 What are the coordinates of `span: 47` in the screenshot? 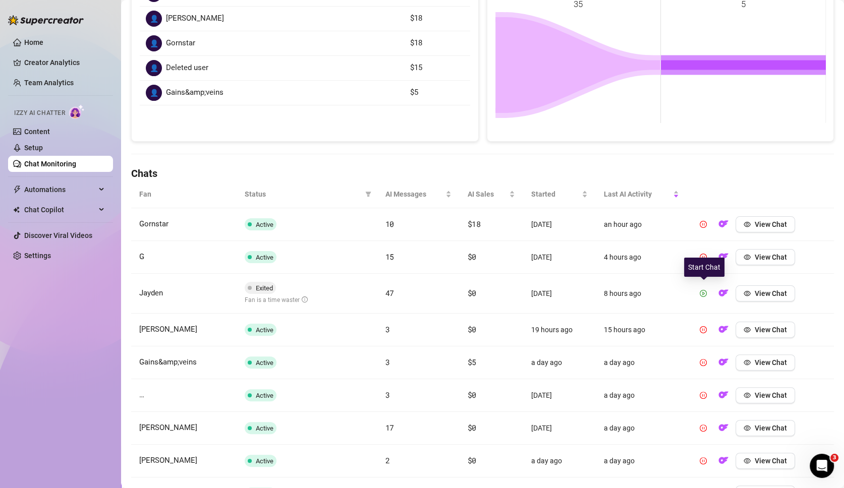 It's located at (390, 293).